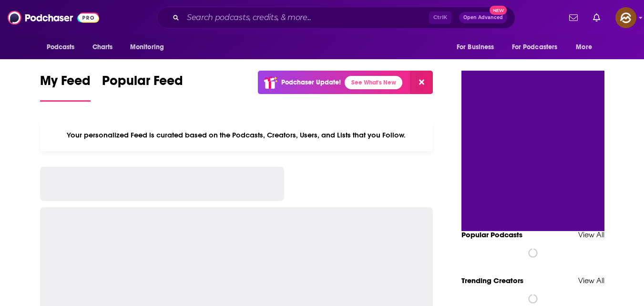 This screenshot has width=644, height=306. I want to click on span: Popular Feed, so click(143, 83).